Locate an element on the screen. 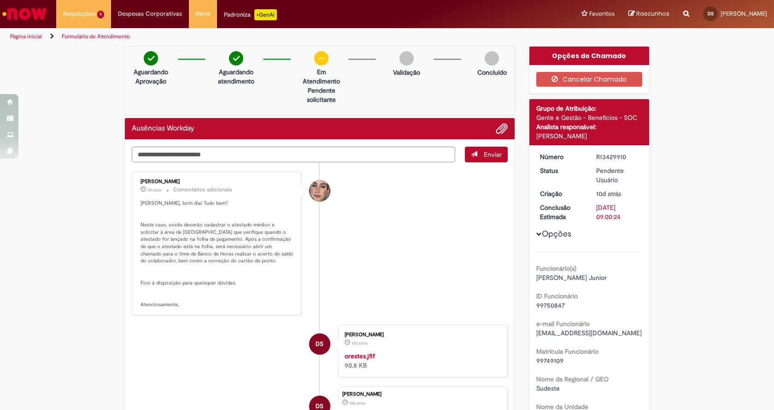 This screenshot has height=410, width=774. div: Pendente Usuário is located at coordinates (617, 175).